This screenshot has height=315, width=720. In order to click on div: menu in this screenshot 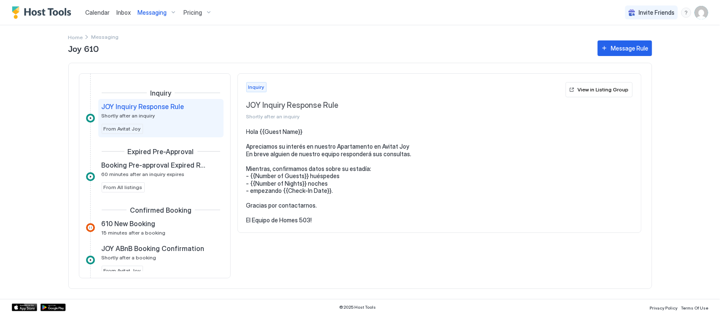, I will do `click(686, 13)`.